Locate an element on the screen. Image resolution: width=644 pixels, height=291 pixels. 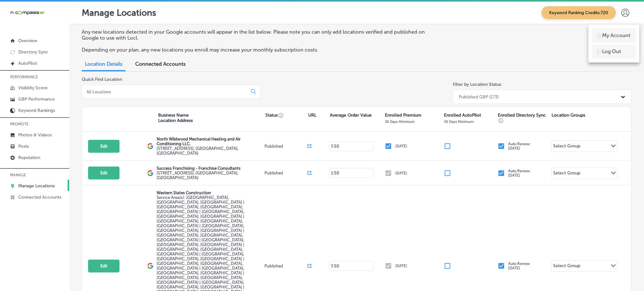
p: GBP Performance is located at coordinates (36, 99).